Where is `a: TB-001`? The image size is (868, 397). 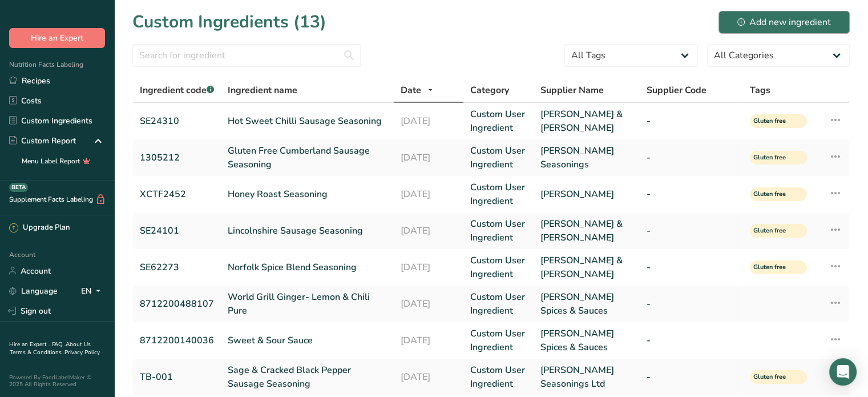
a: TB-001 is located at coordinates (177, 377).